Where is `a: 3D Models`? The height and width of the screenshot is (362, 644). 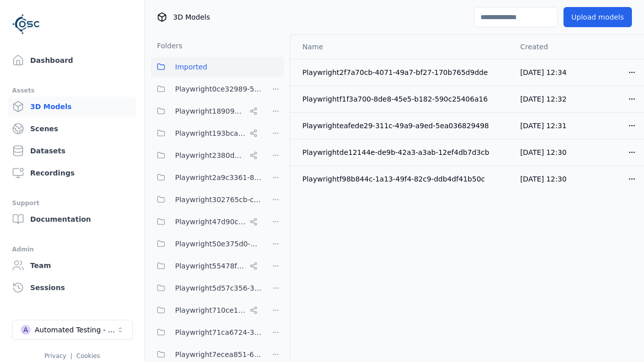 a: 3D Models is located at coordinates (72, 106).